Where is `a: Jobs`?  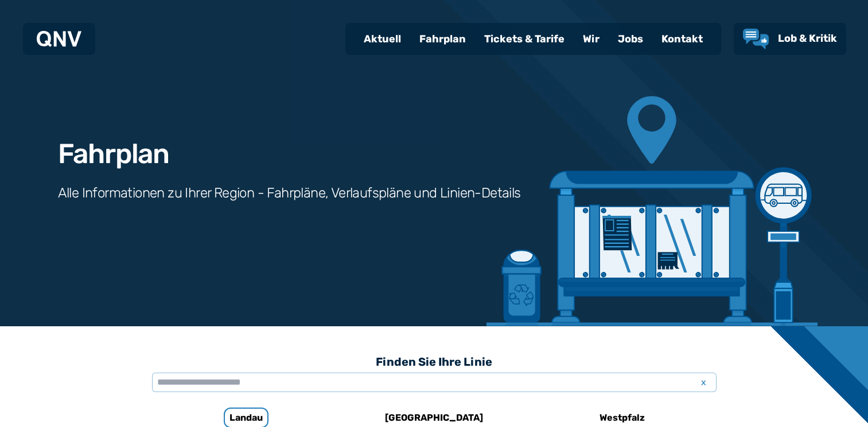
a: Jobs is located at coordinates (630, 39).